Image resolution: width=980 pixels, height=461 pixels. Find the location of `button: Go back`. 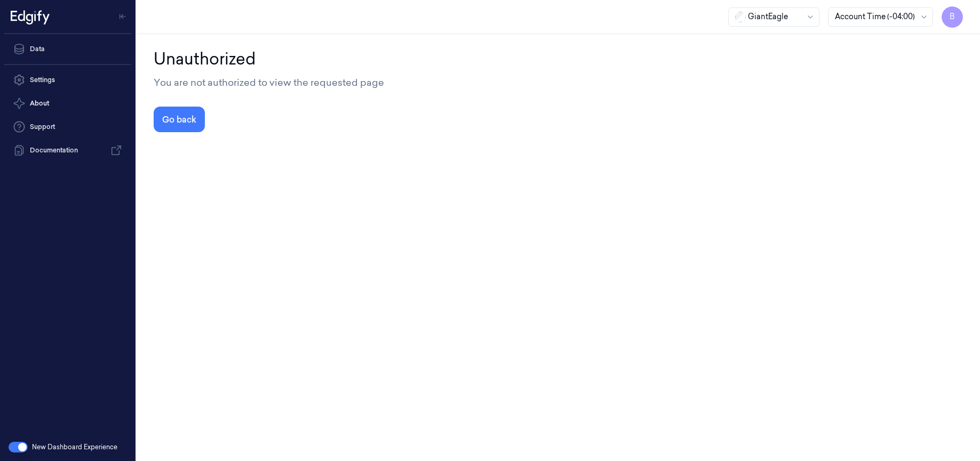

button: Go back is located at coordinates (179, 119).